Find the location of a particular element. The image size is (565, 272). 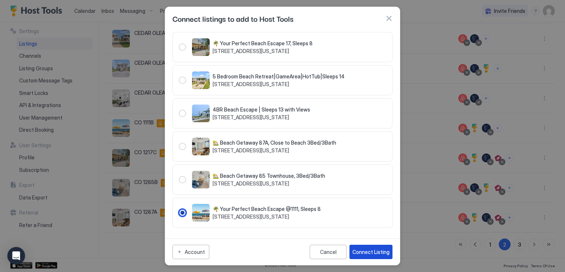

div: 240283 is located at coordinates (283, 113).